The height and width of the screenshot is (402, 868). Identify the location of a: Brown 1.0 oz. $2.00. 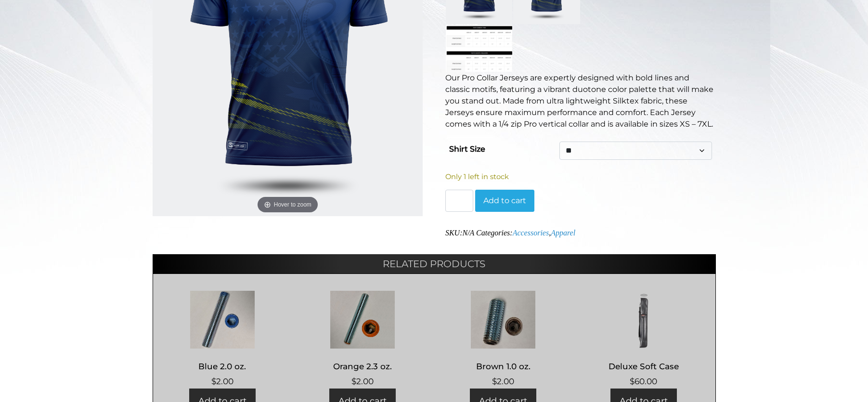
(503, 339).